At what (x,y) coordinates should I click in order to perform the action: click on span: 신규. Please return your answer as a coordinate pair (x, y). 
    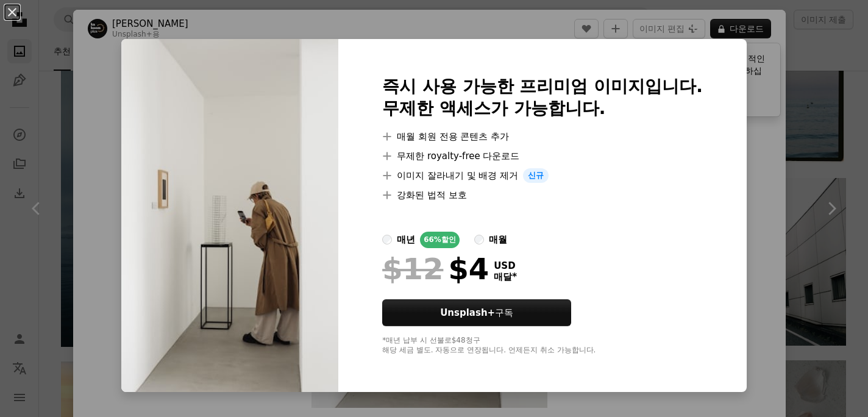
    Looking at the image, I should click on (536, 176).